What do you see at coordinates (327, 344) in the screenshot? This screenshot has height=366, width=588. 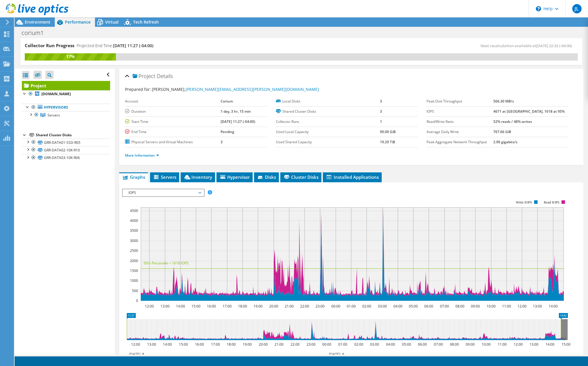 I see `text: 00:00` at bounding box center [327, 344].